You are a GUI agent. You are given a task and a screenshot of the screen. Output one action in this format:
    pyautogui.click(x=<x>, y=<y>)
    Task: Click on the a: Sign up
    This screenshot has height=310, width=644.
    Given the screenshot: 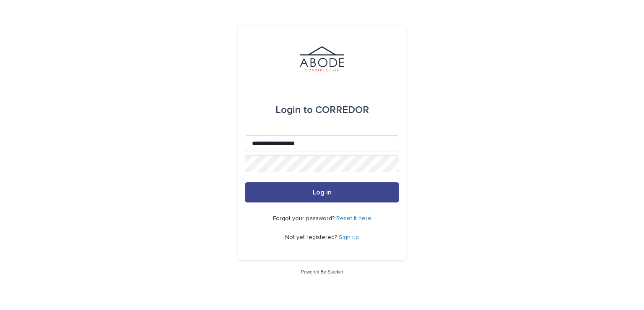 What is the action you would take?
    pyautogui.click(x=349, y=237)
    